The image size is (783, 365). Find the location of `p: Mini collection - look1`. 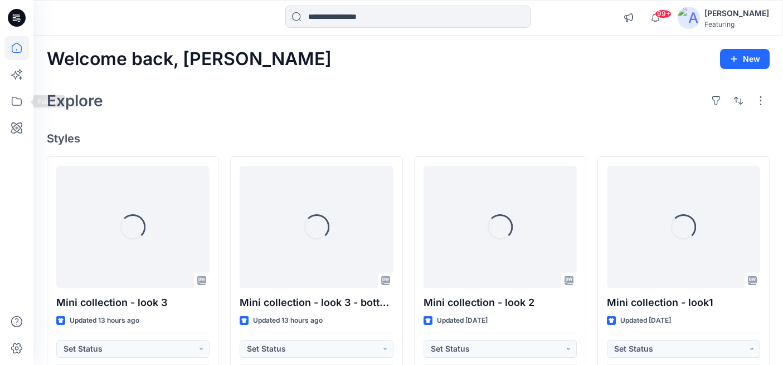

p: Mini collection - look1 is located at coordinates (683, 303).